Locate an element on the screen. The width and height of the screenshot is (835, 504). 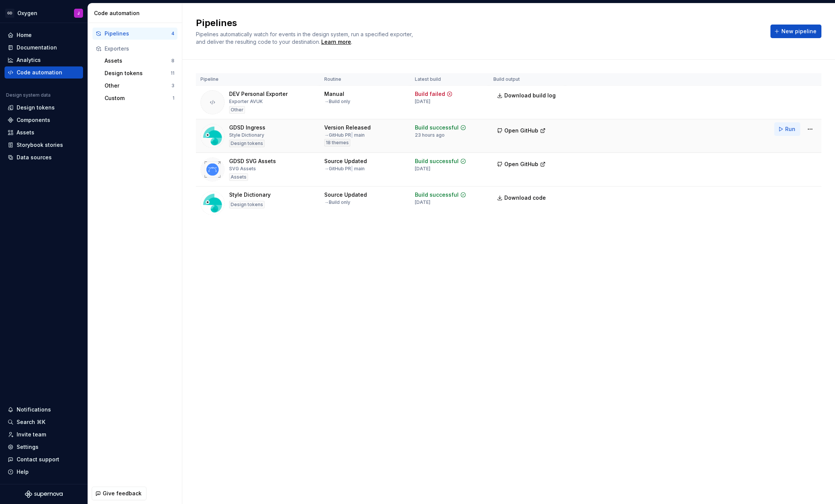
th: Build output is located at coordinates (527, 79).